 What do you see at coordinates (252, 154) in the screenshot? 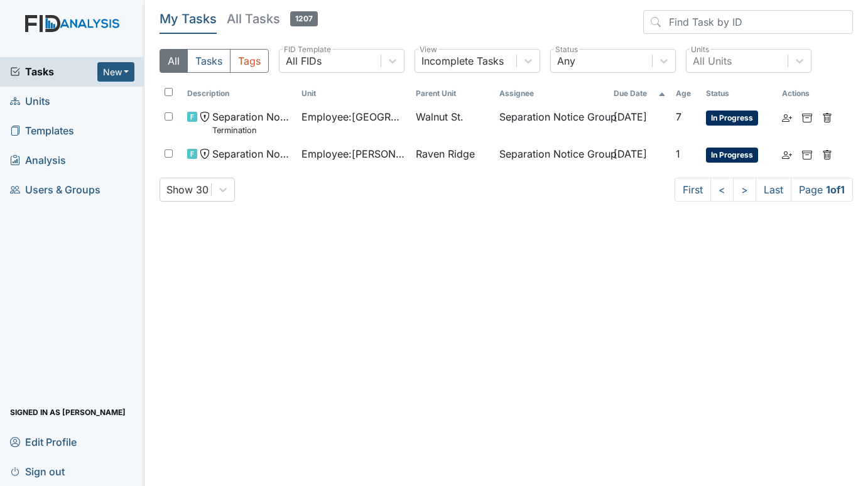
I see `span: Separation Notice` at bounding box center [252, 154].